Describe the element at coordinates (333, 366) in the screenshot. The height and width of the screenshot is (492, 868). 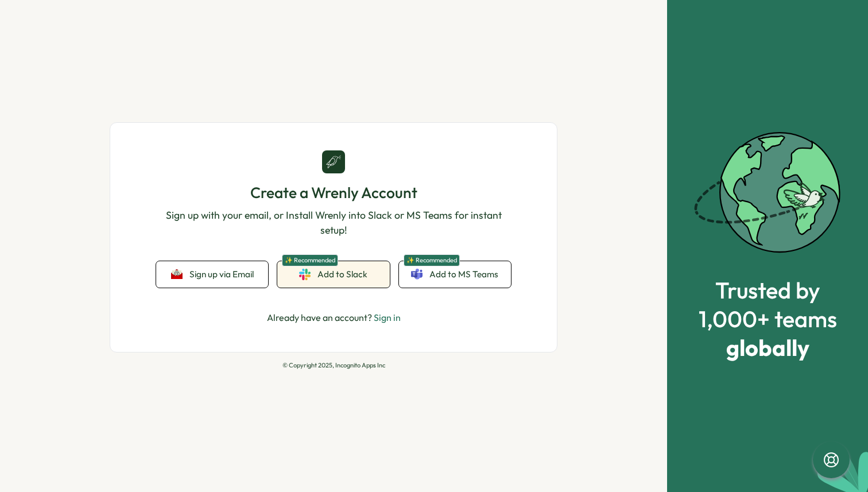
I see `p: © Copyright 2025, Incognito Apps Inc` at that location.